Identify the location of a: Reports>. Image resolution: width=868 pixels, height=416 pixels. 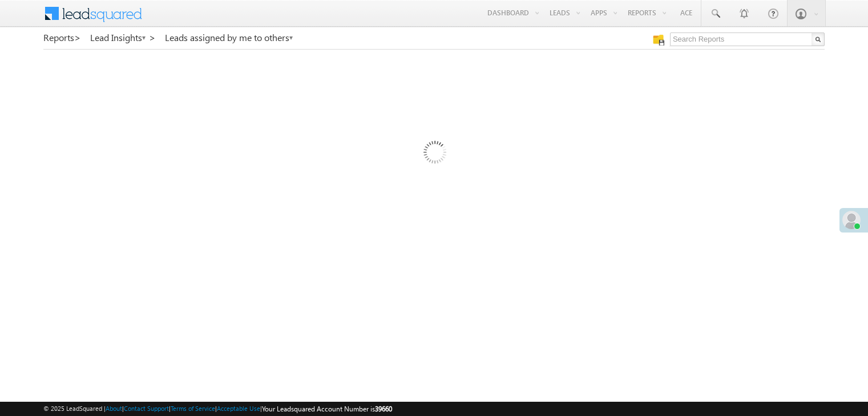
(62, 37).